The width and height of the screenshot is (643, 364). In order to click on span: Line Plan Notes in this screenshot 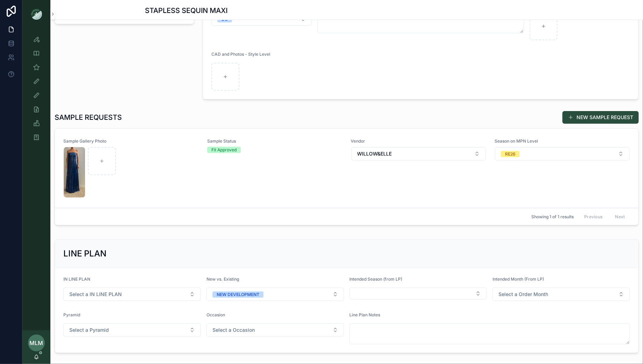, I will do `click(365, 315)`.